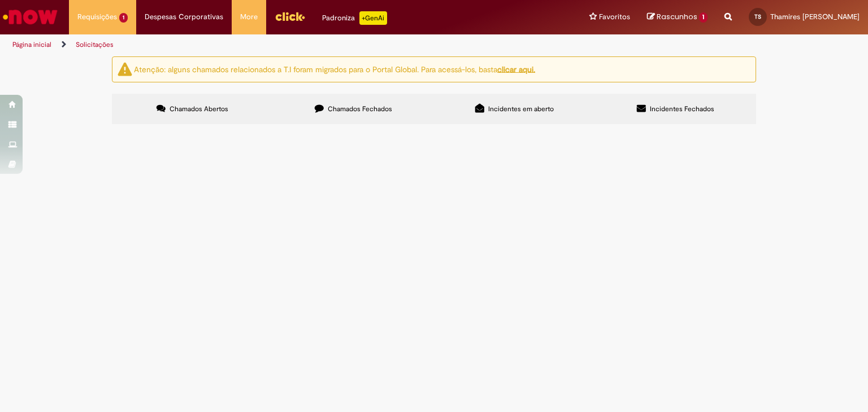 The height and width of the screenshot is (412, 868). What do you see at coordinates (289, 45) in the screenshot?
I see `ul: Trilhas de página` at bounding box center [289, 45].